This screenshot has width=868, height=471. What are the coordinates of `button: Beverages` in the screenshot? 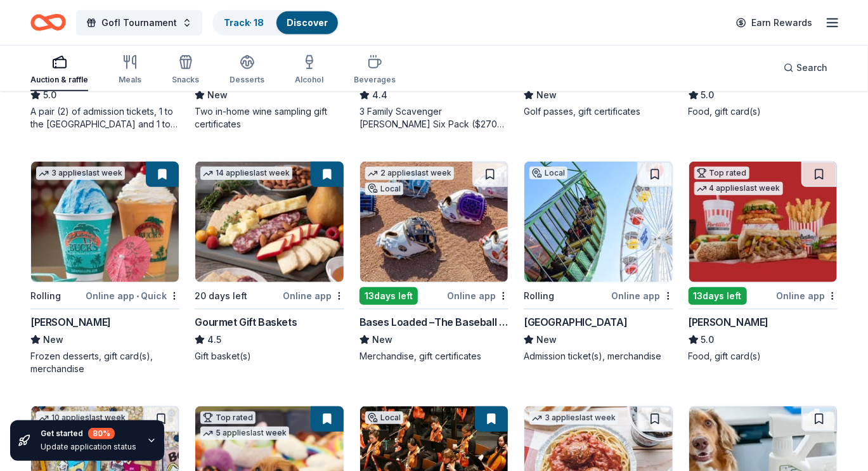 It's located at (375, 70).